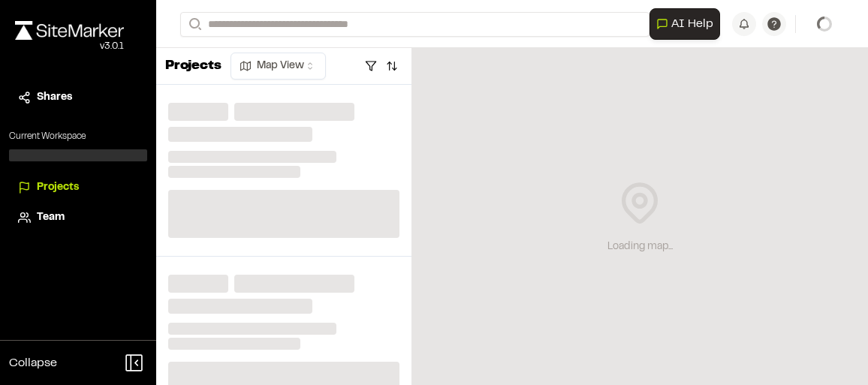  I want to click on button: Open AI Assistant, so click(685, 24).